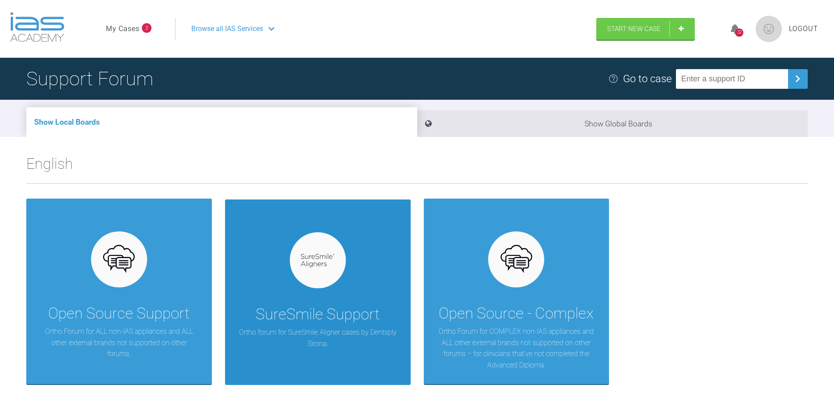 Image resolution: width=834 pixels, height=402 pixels. I want to click on input: Enter a support ID, so click(732, 79).